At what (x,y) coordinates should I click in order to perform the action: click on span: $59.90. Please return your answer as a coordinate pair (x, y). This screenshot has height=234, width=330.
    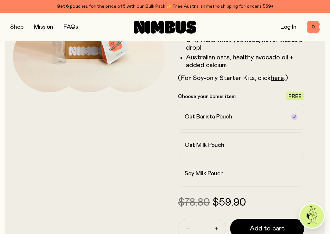
    Looking at the image, I should click on (229, 202).